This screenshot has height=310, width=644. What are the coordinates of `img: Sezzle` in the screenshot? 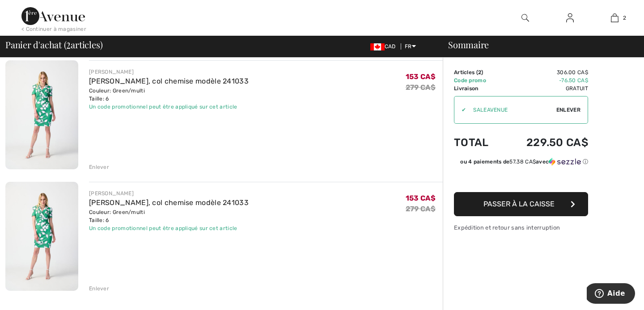 It's located at (565, 162).